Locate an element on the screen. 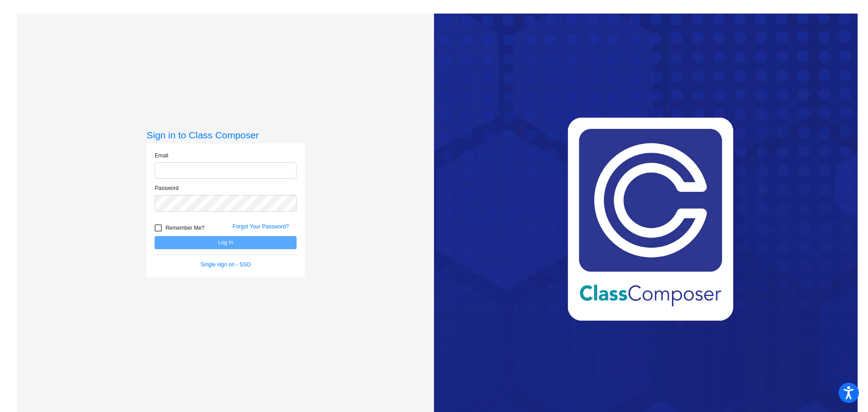  button: Log In is located at coordinates (226, 243).